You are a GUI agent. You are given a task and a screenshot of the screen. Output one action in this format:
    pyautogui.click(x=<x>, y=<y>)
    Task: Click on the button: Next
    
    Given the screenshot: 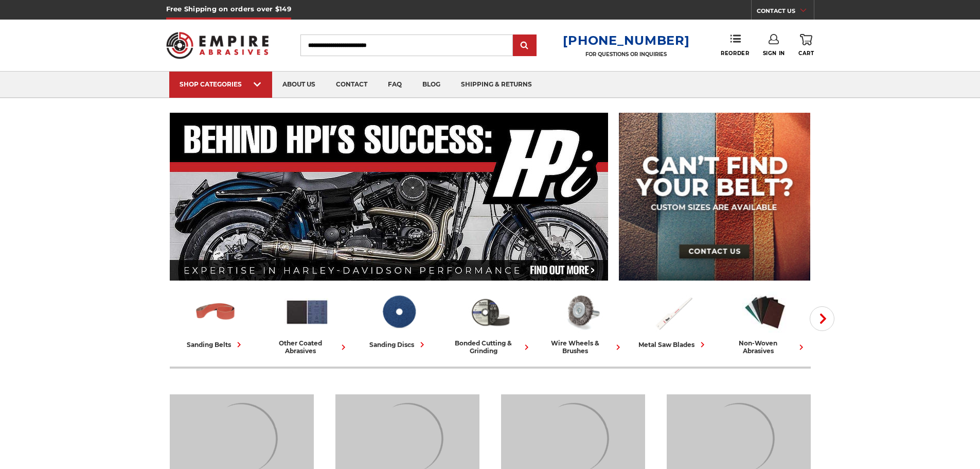 What is the action you would take?
    pyautogui.click(x=822, y=319)
    